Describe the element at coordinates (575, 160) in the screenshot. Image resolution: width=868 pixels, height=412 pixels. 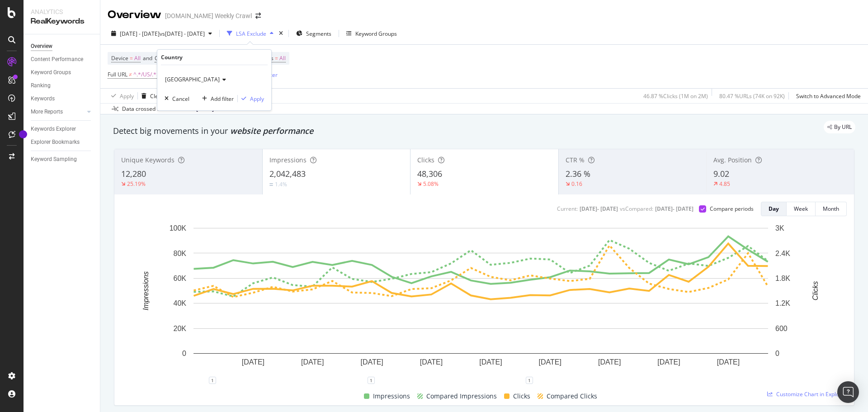
I see `span: CTR %` at that location.